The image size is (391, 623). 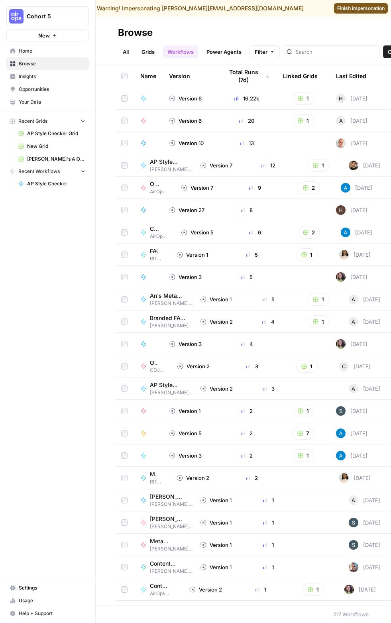 I want to click on div: Version 6, so click(x=185, y=98).